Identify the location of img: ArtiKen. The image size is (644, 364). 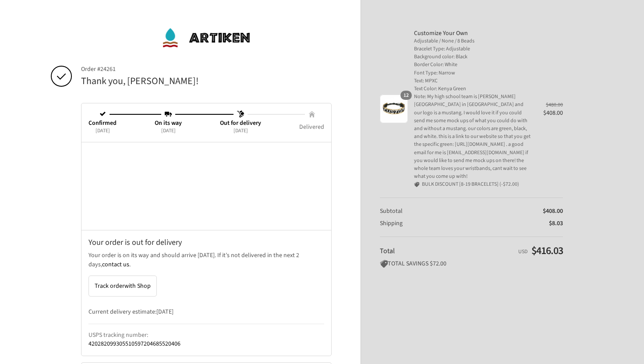
(206, 38).